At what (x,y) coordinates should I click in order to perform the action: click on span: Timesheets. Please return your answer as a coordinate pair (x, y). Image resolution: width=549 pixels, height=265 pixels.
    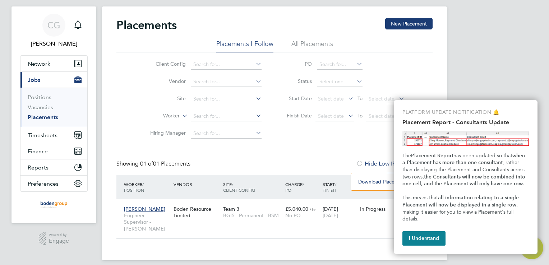
    Looking at the image, I should click on (42, 135).